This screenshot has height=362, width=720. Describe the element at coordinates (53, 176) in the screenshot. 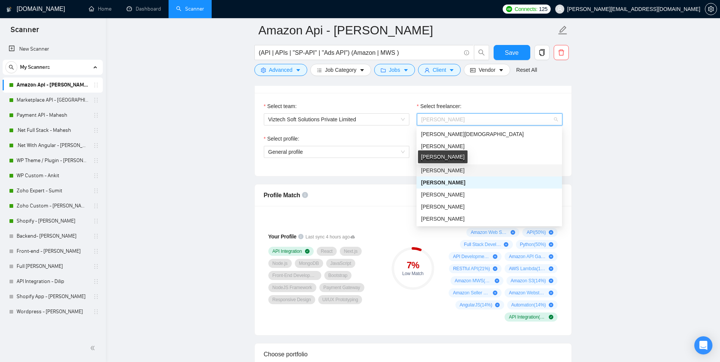

I see `a: WP Custom - Ankit` at that location.